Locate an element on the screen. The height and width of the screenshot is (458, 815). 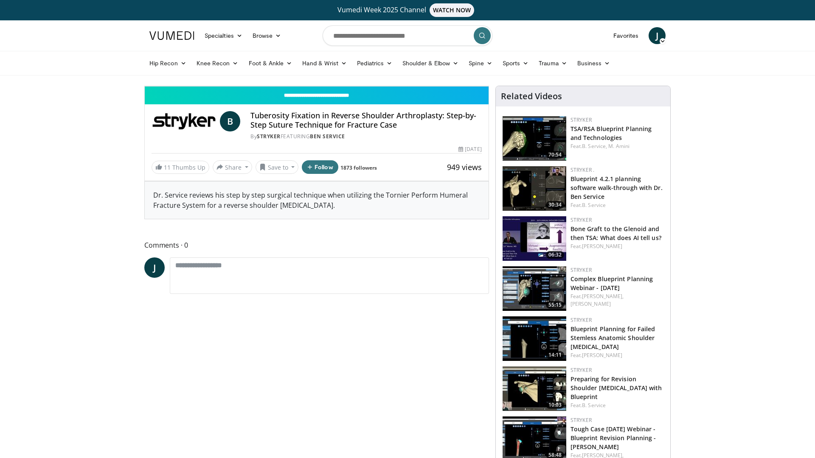
a: Knee Recon is located at coordinates (217, 63).